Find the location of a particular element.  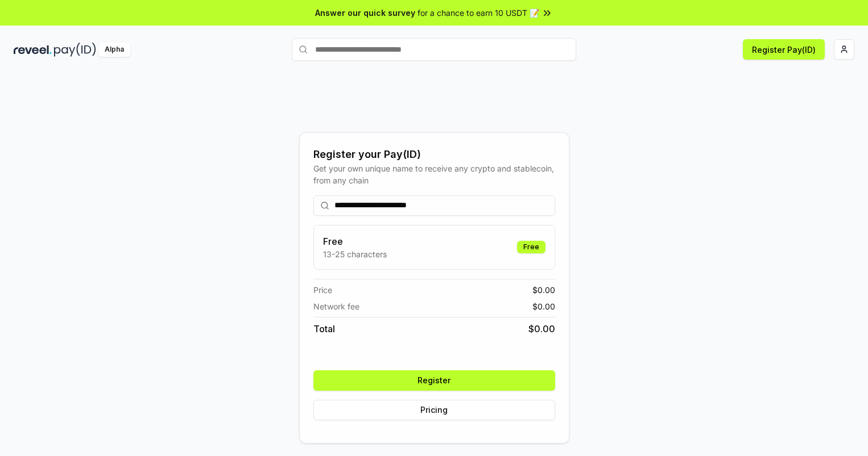

div: Free is located at coordinates (531, 247).